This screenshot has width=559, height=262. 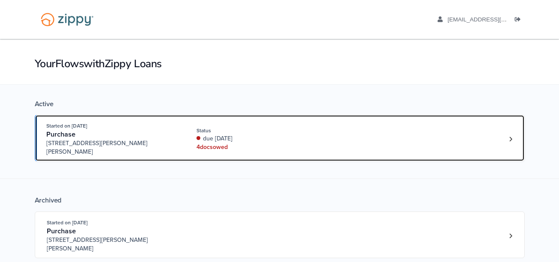 I want to click on img: Logo, so click(x=67, y=19).